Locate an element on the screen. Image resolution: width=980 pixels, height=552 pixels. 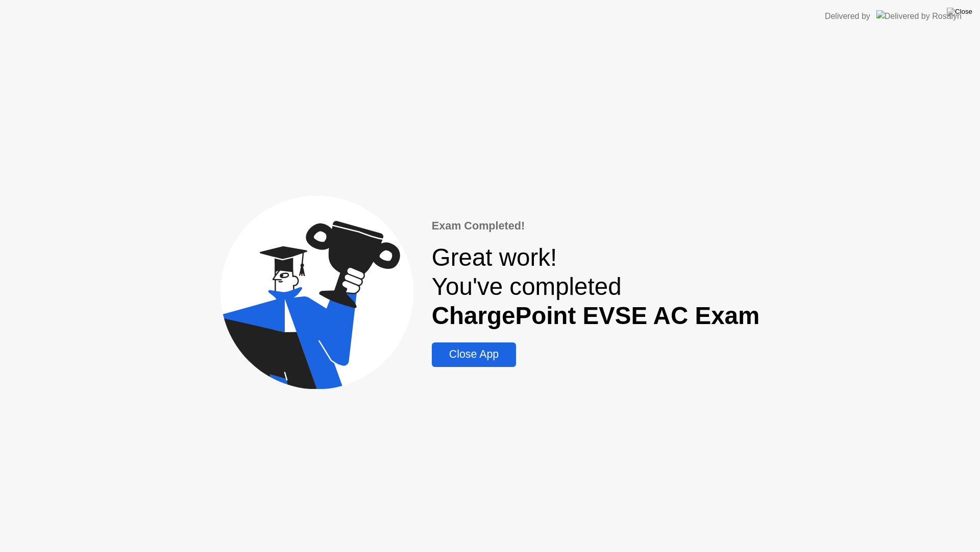
img: Delivered by Rosalyn is located at coordinates (919, 16).